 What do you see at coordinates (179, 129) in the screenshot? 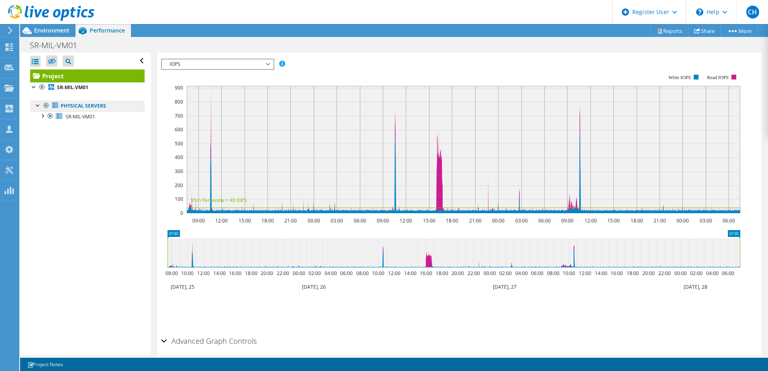
I see `text: 600` at bounding box center [179, 129].